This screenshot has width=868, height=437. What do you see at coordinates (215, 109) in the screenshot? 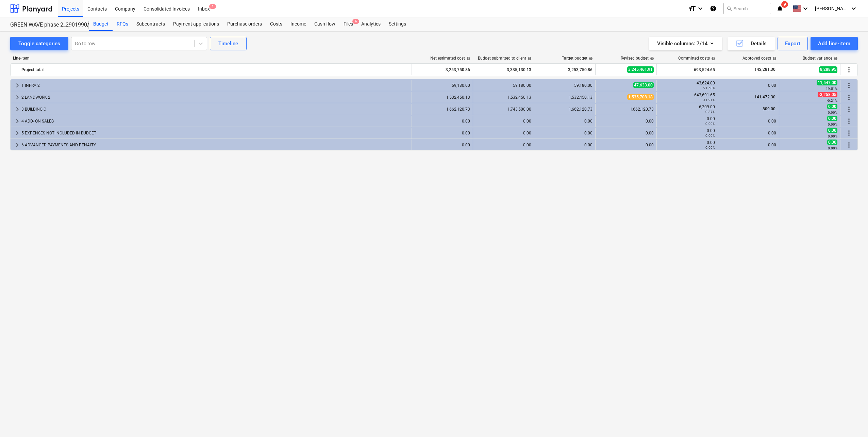
I see `div: 3 BUILDING C` at bounding box center [215, 109].